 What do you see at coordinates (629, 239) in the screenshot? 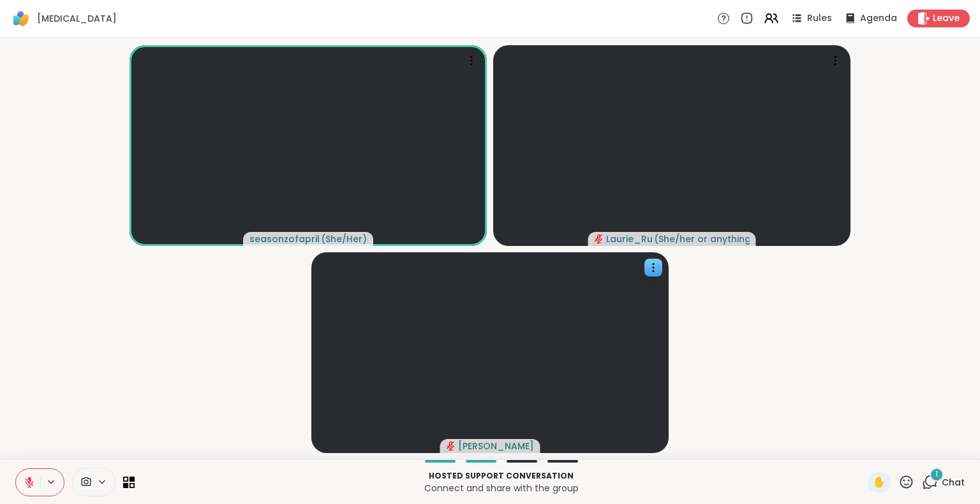
I see `span: Laurie_Ru` at bounding box center [629, 239].